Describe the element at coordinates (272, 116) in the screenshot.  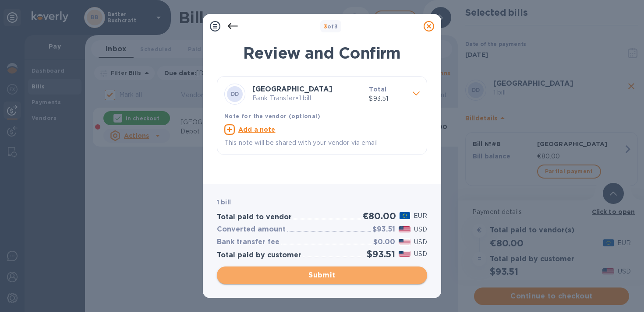
I see `b: Note for the vendor (optional)` at that location.